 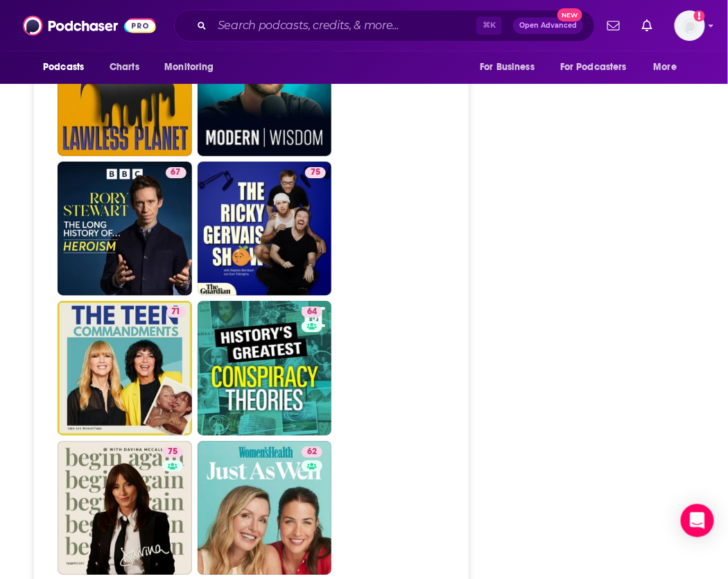 What do you see at coordinates (489, 26) in the screenshot?
I see `span: ⌘ K` at bounding box center [489, 26].